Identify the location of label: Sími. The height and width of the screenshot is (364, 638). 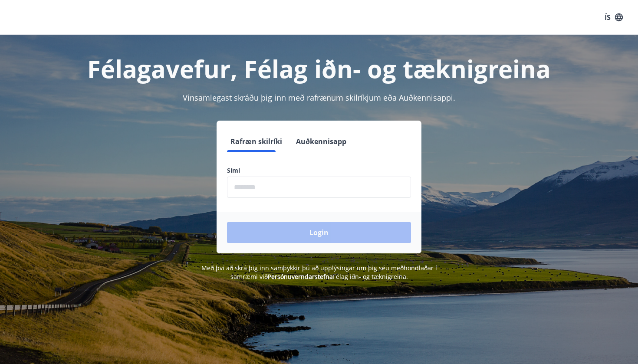
(319, 171).